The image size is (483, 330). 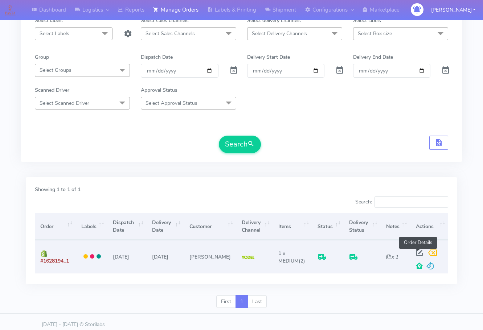 What do you see at coordinates (269, 57) in the screenshot?
I see `label: Delivery Start Date` at bounding box center [269, 57].